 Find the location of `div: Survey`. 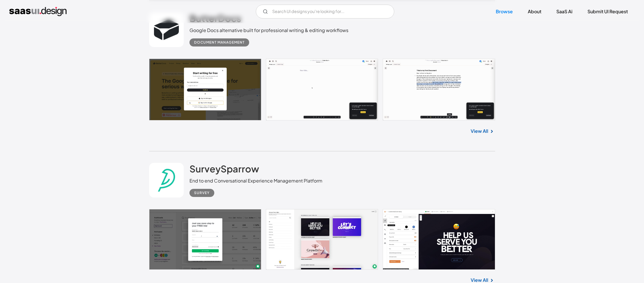

div: Survey is located at coordinates (202, 193).